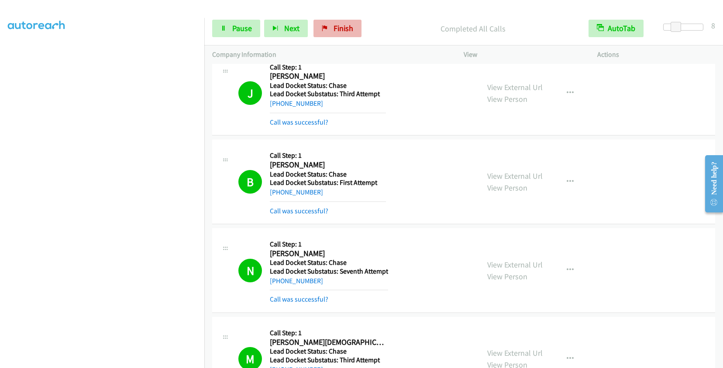 This screenshot has width=723, height=368. Describe the element at coordinates (250, 182) in the screenshot. I see `h1: B` at that location.